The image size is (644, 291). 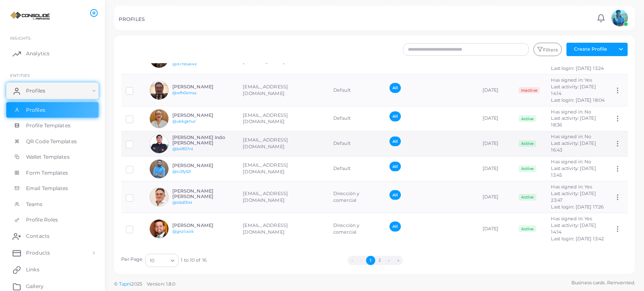 What do you see at coordinates (131, 19) in the screenshot?
I see `h5: PROFILES` at bounding box center [131, 19].